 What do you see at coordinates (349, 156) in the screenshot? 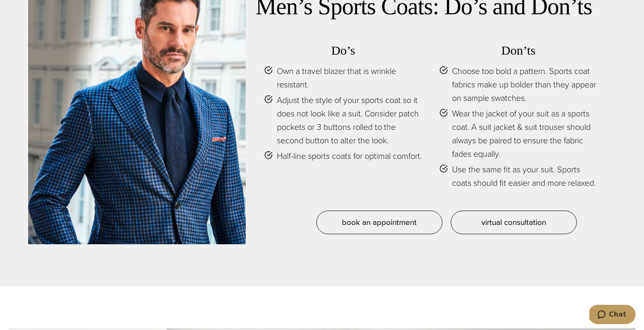
I see `span: Half-line sports coats for optimal comfort.` at bounding box center [349, 156].